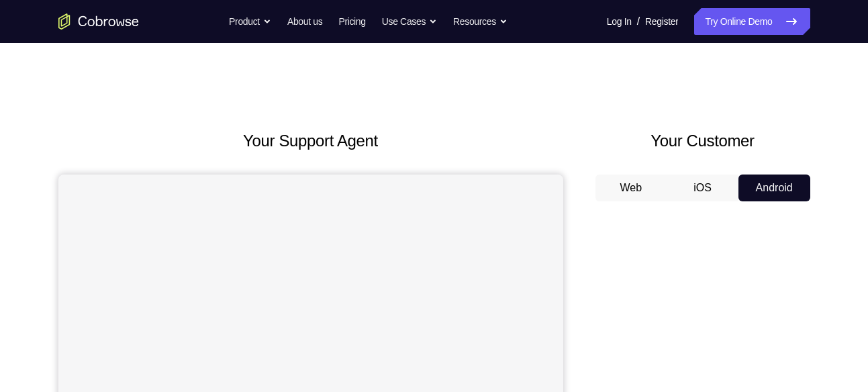 This screenshot has width=868, height=392. What do you see at coordinates (311, 141) in the screenshot?
I see `h2: Your Support Agent` at bounding box center [311, 141].